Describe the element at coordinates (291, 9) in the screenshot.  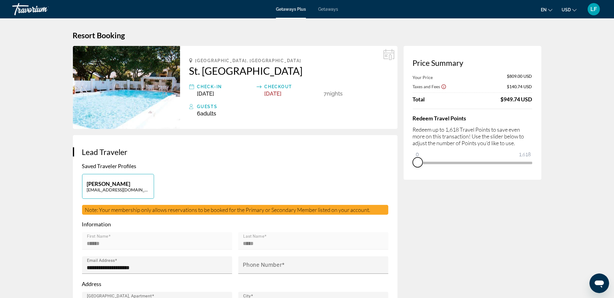
I see `a: Getaways Plus` at that location.